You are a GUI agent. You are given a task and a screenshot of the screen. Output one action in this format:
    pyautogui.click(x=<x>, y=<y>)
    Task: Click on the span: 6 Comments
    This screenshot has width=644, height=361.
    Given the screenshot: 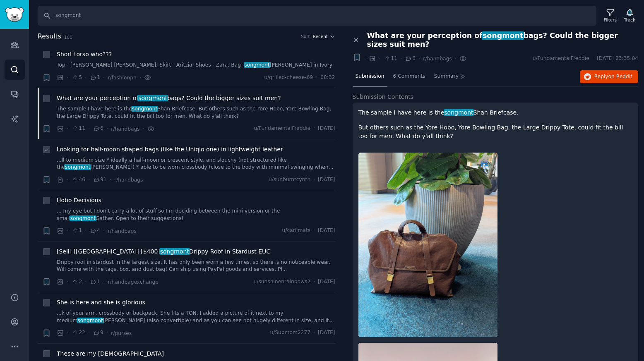 What is the action you would take?
    pyautogui.click(x=409, y=76)
    